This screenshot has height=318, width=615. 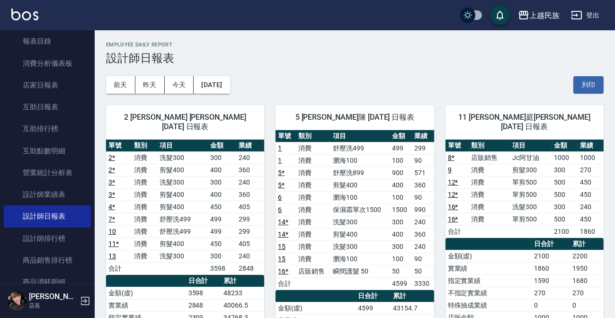 I want to click on a: 1, so click(x=280, y=148).